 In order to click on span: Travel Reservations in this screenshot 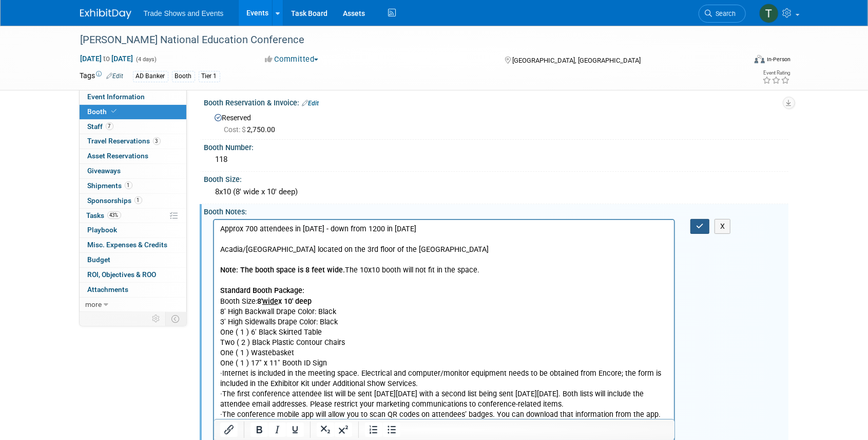, I will do `click(125, 141)`.